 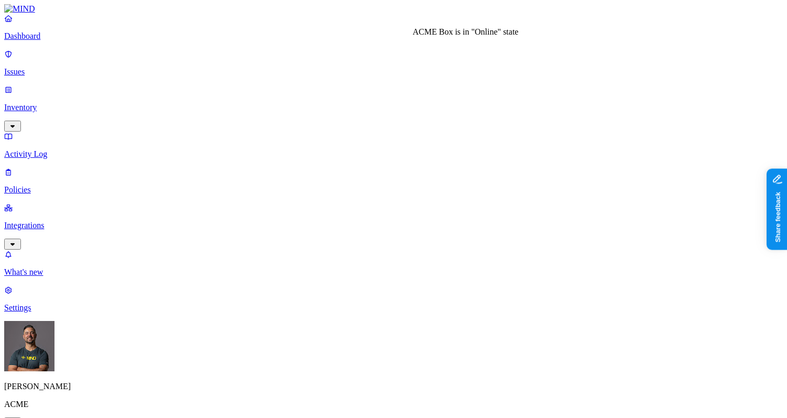 What do you see at coordinates (394, 72) in the screenshot?
I see `p: Issues` at bounding box center [394, 72].